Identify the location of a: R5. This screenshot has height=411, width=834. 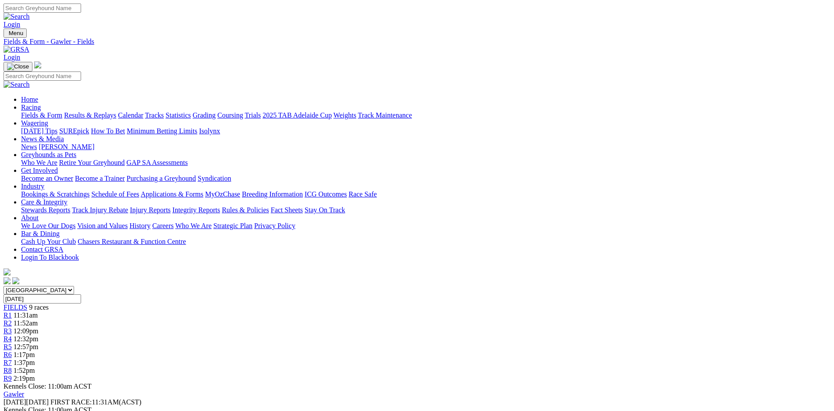
(7, 346).